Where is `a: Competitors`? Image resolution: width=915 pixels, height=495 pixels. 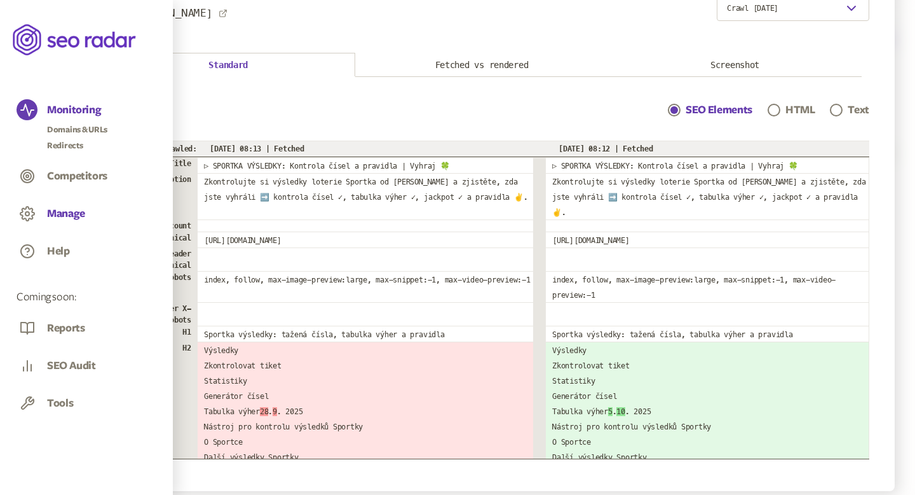 a: Competitors is located at coordinates (86, 177).